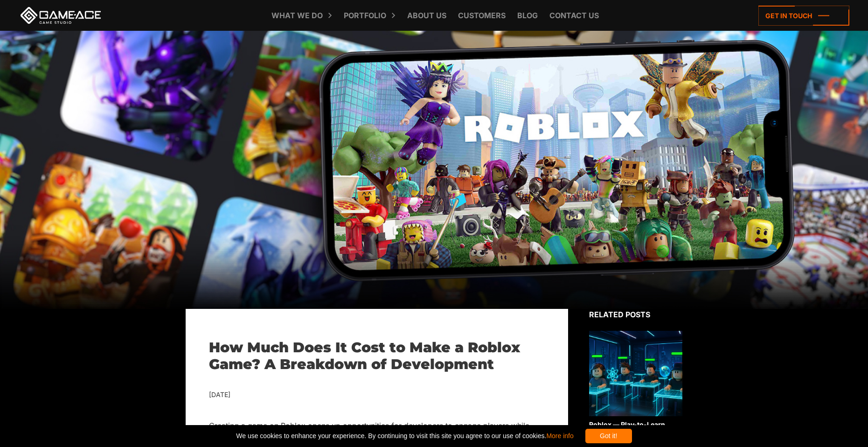  What do you see at coordinates (560, 436) in the screenshot?
I see `a: More info` at bounding box center [560, 436].